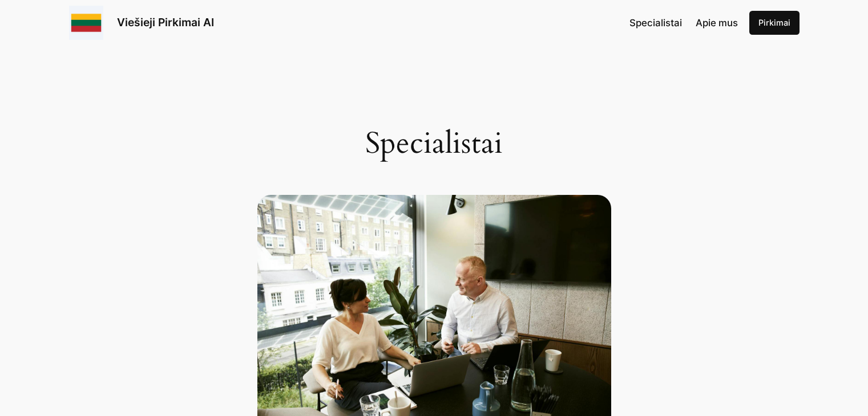  Describe the element at coordinates (656, 23) in the screenshot. I see `a: Specialistai` at that location.